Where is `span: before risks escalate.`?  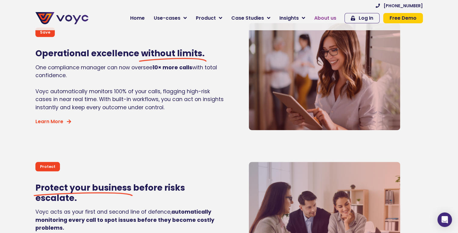
span: before risks escalate. is located at coordinates (110, 193).